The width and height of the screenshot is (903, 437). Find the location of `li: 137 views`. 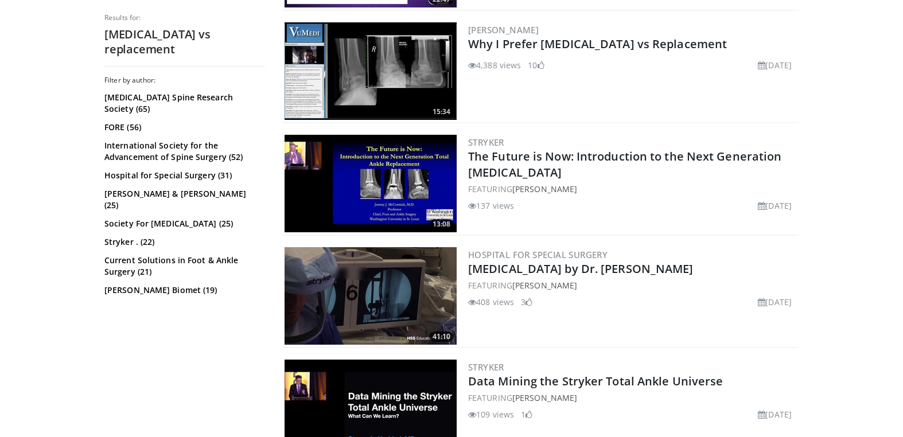

li: 137 views is located at coordinates (491, 205).